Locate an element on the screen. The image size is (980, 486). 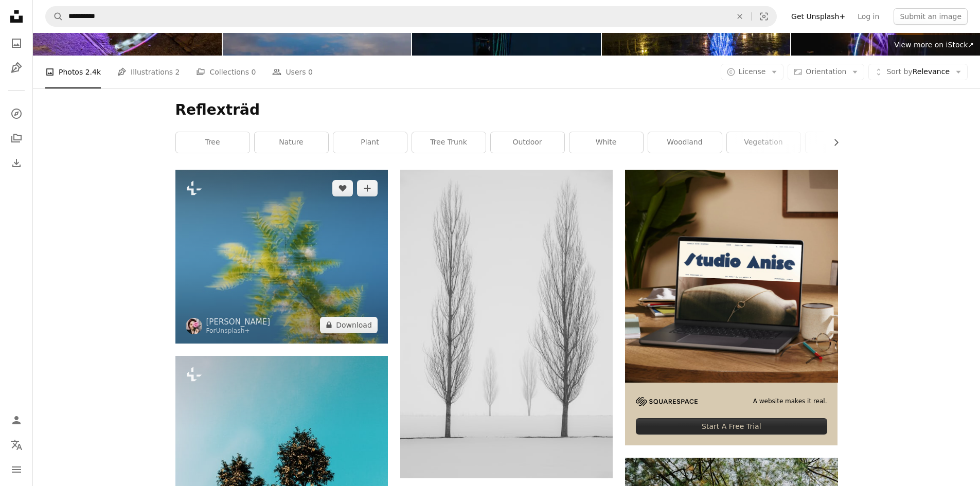
form: Find visuals sitewide is located at coordinates (411, 16).